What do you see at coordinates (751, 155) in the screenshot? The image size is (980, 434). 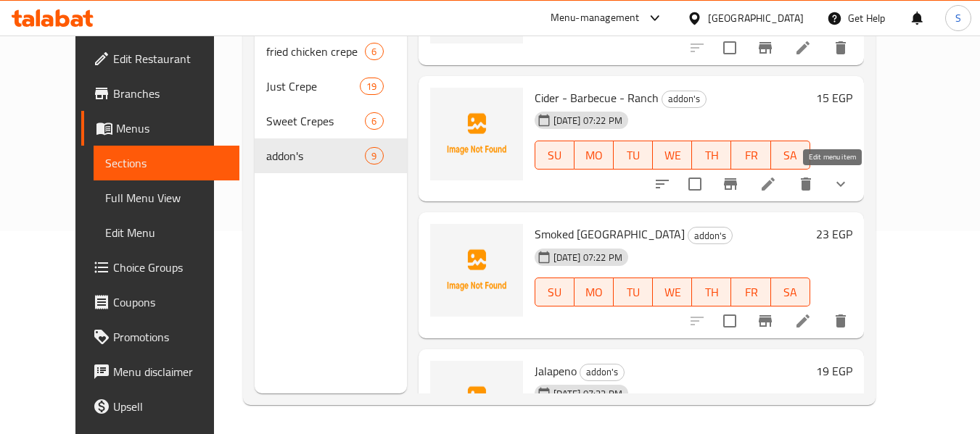 I see `span: FR` at bounding box center [751, 155].